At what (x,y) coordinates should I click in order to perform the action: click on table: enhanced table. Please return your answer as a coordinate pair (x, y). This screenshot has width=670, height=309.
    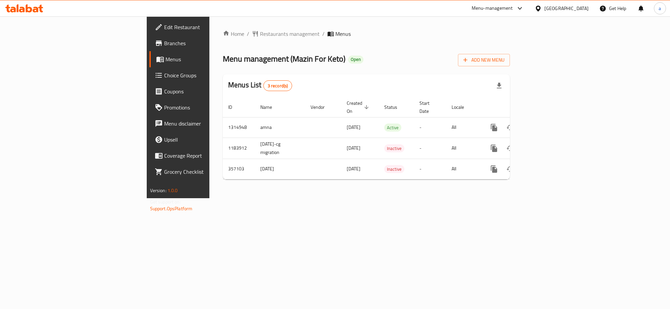
    Looking at the image, I should click on (389, 138).